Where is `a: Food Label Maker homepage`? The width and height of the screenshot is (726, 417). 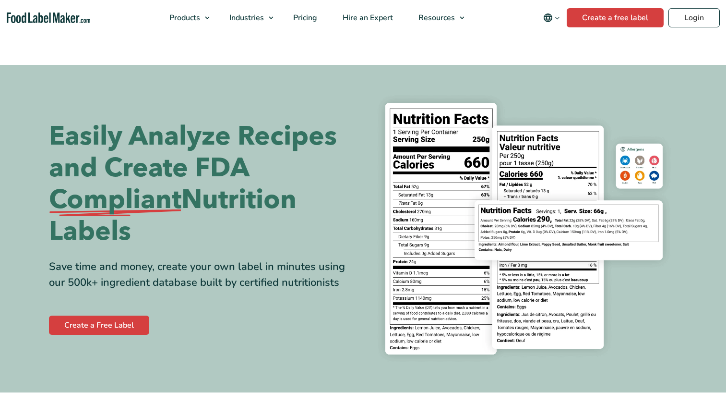 a: Food Label Maker homepage is located at coordinates (48, 18).